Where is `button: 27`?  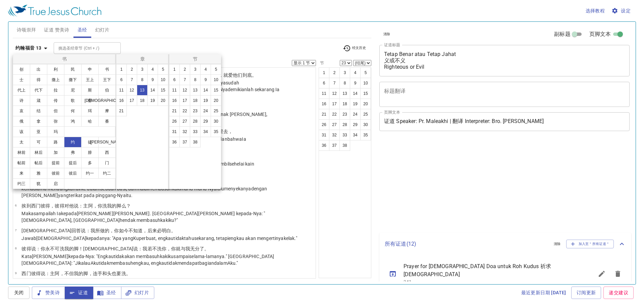
button: 27 is located at coordinates (185, 121).